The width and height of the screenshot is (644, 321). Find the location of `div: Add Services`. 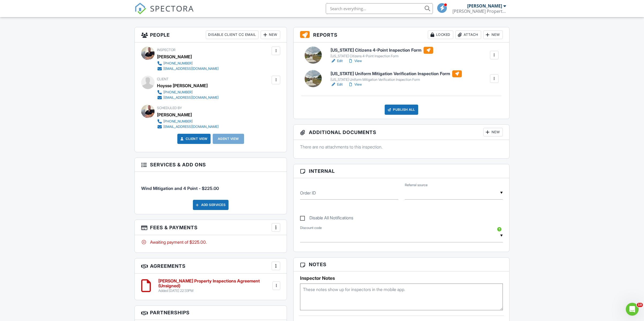

div: Add Services is located at coordinates (210, 205).